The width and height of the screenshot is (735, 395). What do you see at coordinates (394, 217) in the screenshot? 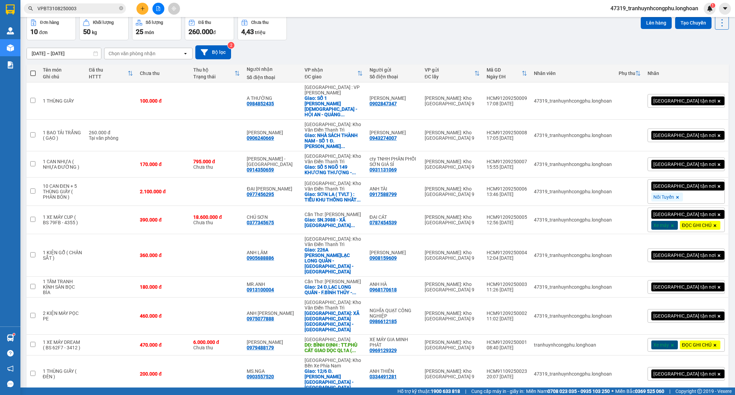
I see `div: ĐẠI CÁT` at bounding box center [394, 217].